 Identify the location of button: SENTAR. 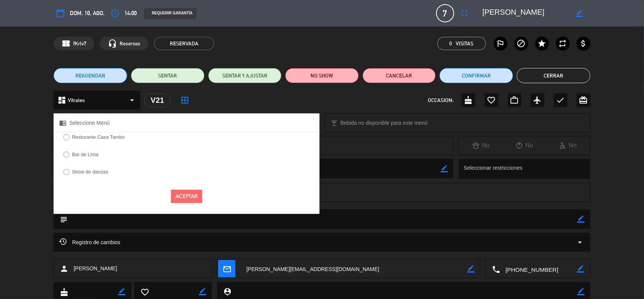
(167, 76).